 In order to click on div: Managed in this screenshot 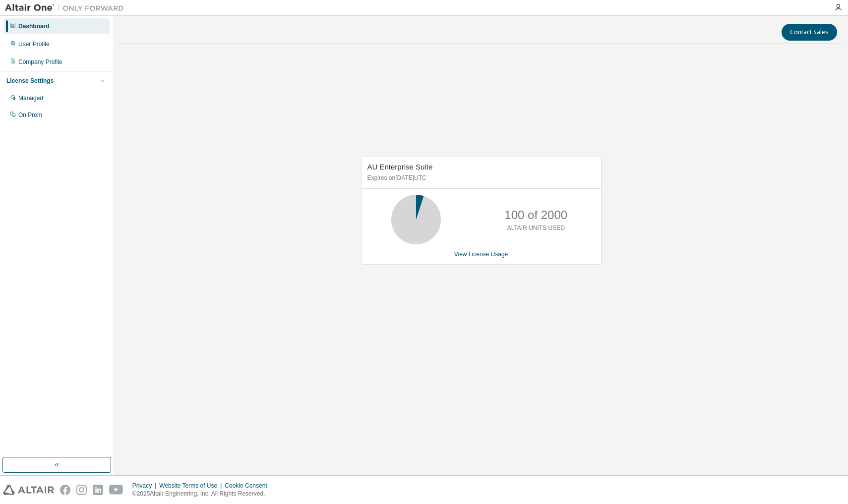, I will do `click(30, 98)`.